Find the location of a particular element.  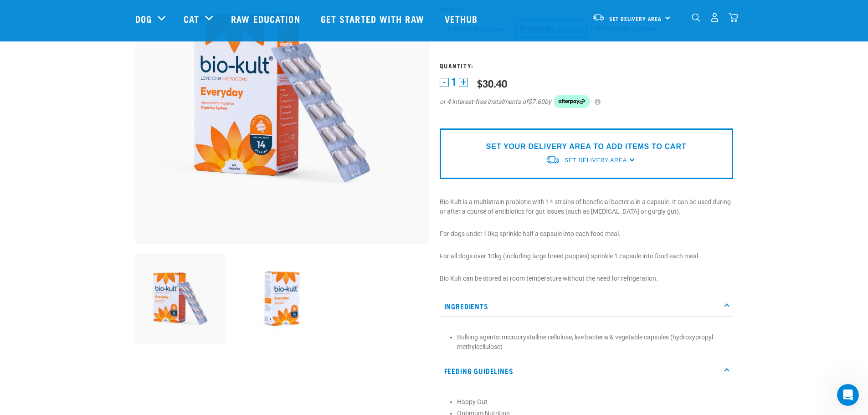

p: Bio Kult can be stored at room temperature without the need for refrigeration. is located at coordinates (586, 278).